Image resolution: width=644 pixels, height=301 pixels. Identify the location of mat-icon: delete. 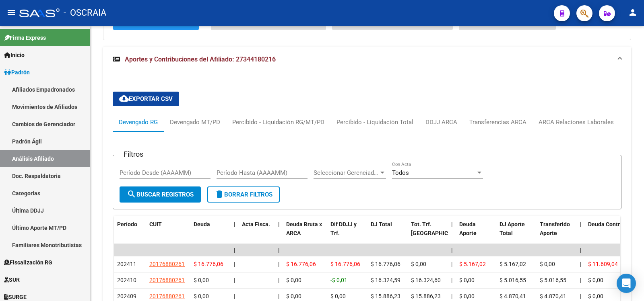
(220, 194).